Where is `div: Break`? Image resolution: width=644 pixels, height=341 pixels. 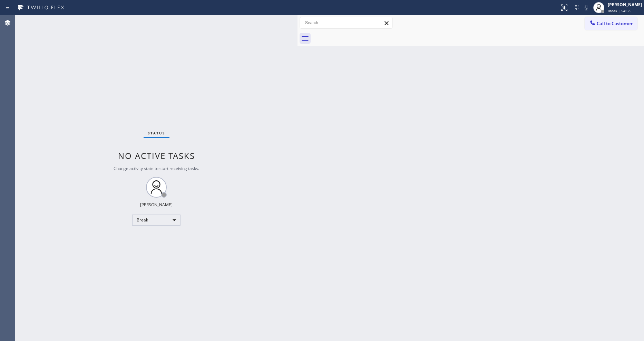 div: Break is located at coordinates (156, 220).